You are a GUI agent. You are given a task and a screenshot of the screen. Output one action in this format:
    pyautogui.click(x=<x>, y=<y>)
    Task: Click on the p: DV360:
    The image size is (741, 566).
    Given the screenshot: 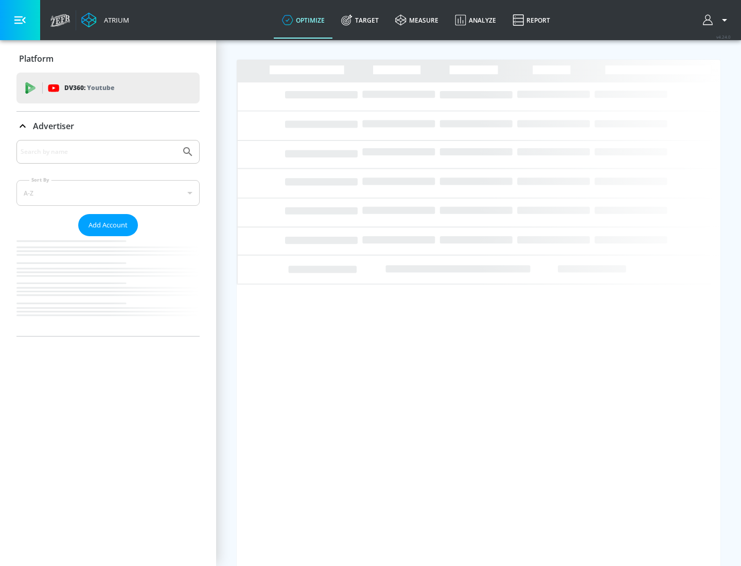 What is the action you would take?
    pyautogui.click(x=89, y=88)
    